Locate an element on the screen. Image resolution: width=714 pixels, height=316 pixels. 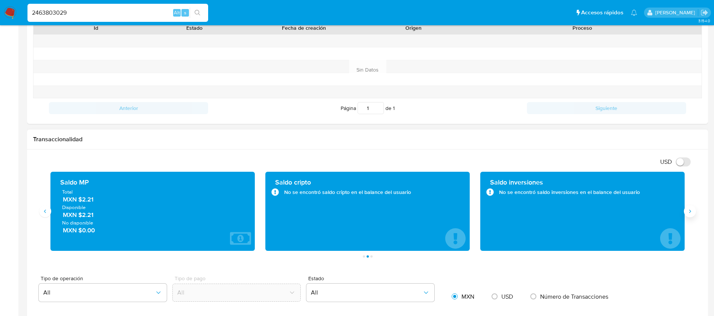
span: s is located at coordinates (185, 12).